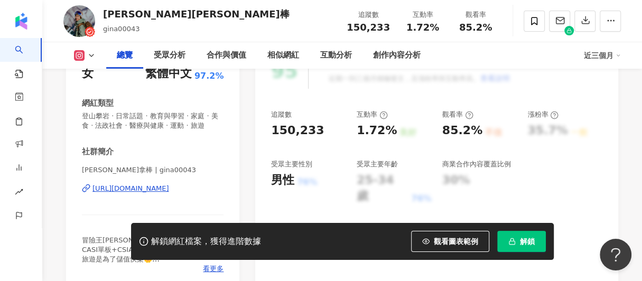  Describe the element at coordinates (368, 27) in the screenshot. I see `span: 150,233` at that location.